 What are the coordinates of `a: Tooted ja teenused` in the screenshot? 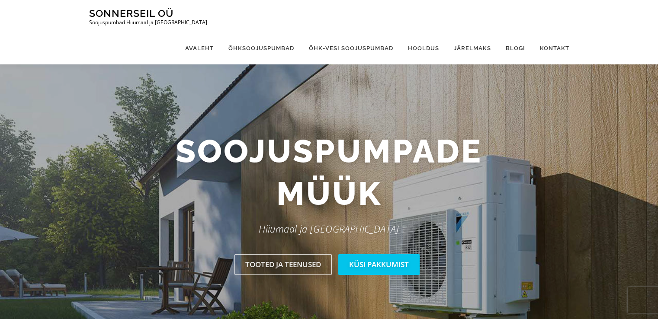 It's located at (283, 264).